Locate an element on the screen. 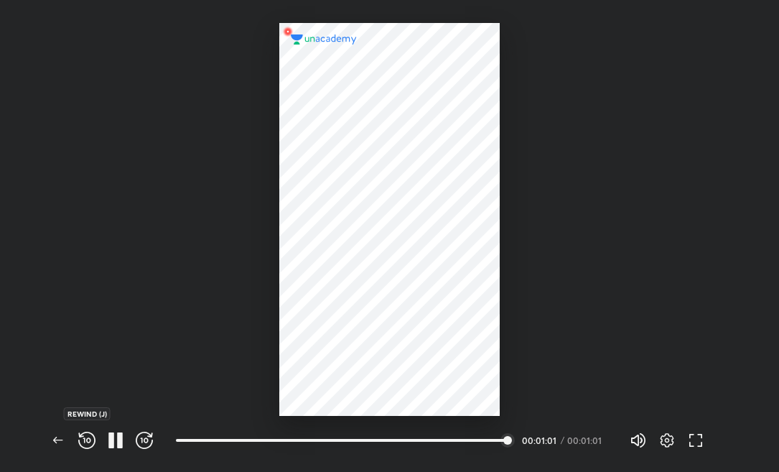 This screenshot has width=779, height=472. img: logo.2a7e12a2.svg is located at coordinates (324, 39).